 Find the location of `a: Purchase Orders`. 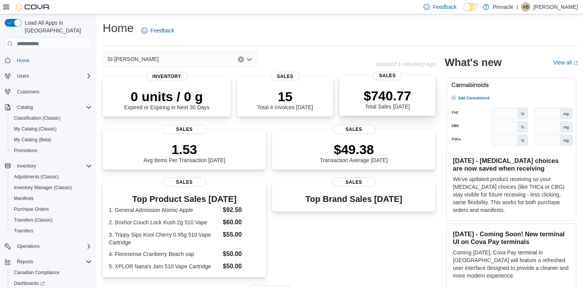

a: Purchase Orders is located at coordinates (31, 209).